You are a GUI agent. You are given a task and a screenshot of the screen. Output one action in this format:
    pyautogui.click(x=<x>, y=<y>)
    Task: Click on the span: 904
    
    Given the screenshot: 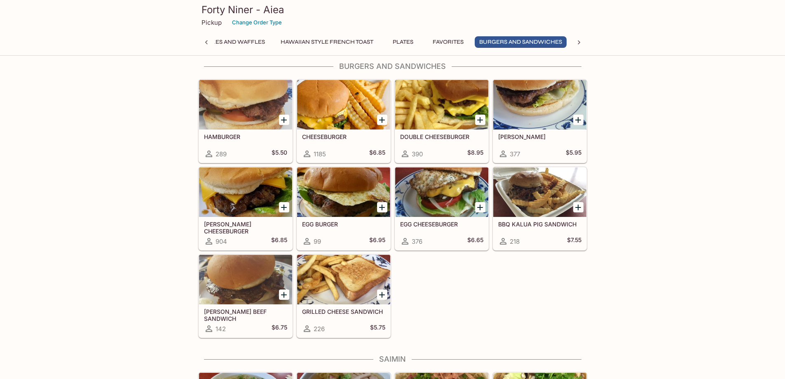 What is the action you would take?
    pyautogui.click(x=221, y=241)
    